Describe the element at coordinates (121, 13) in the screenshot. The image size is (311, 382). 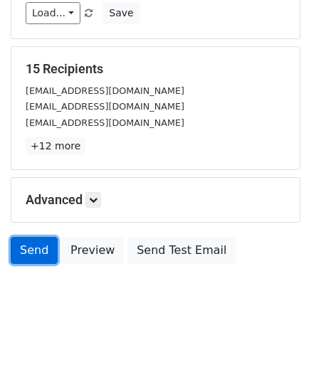
I see `button: Save` at that location.